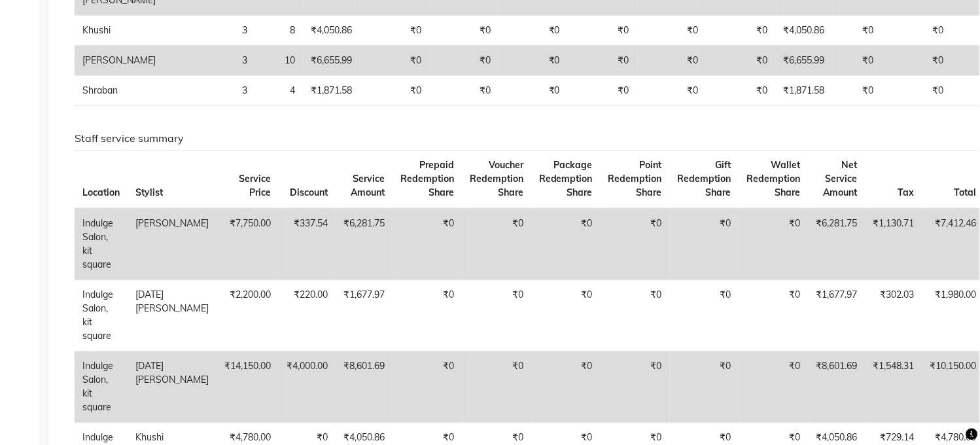 This screenshot has height=445, width=980. Describe the element at coordinates (307, 387) in the screenshot. I see `td: ₹4,000.00` at that location.